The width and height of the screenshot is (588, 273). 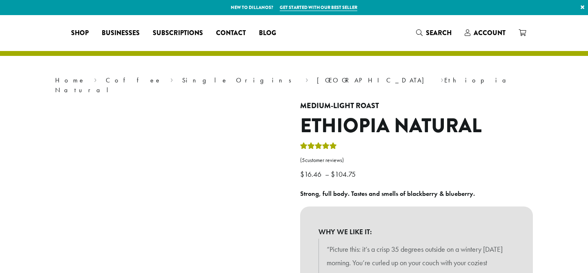 I want to click on span: Shop, so click(x=80, y=33).